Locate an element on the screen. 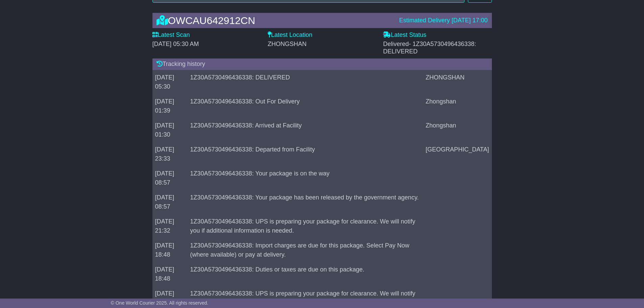 The height and width of the screenshot is (308, 644). div: OWCAU642912CN is located at coordinates (275, 21).